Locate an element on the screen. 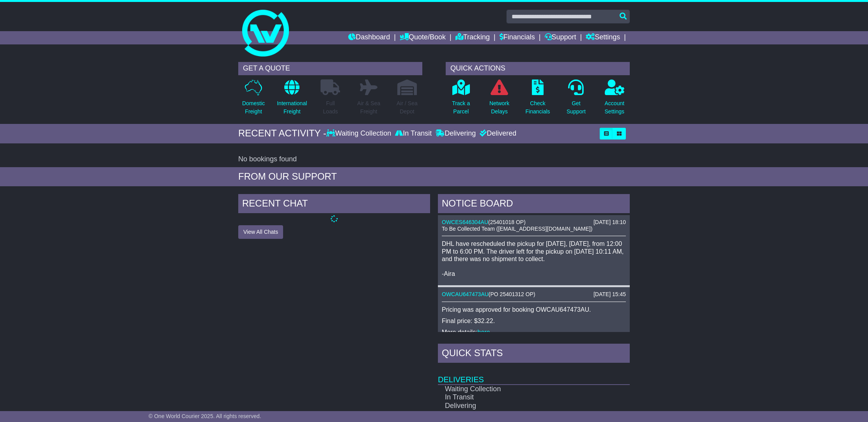 This screenshot has height=422, width=868. a: Track aParcel is located at coordinates (461, 100).